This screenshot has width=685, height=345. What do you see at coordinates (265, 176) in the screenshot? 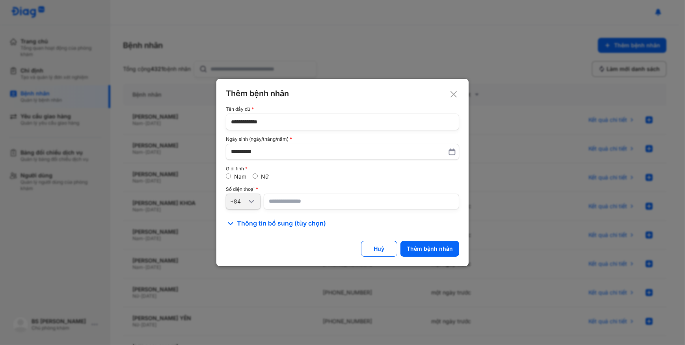
I see `label: Nữ` at bounding box center [265, 176].